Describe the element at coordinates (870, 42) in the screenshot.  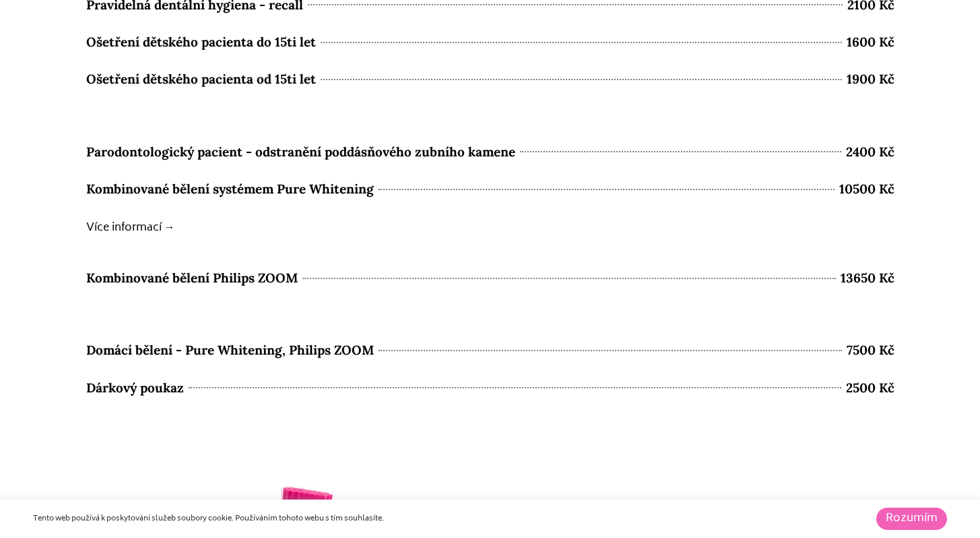
I see `span: 1600 Kč` at that location.